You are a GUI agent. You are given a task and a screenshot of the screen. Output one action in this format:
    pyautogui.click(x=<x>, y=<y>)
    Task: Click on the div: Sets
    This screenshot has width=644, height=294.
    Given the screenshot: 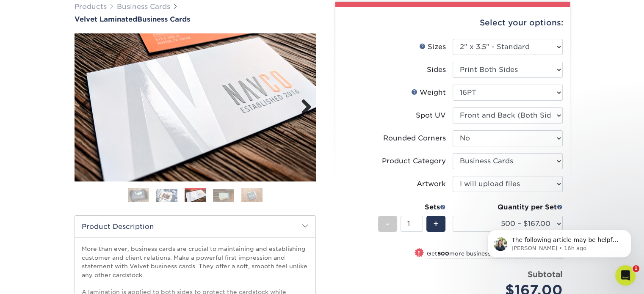 What is the action you would take?
    pyautogui.click(x=412, y=207)
    